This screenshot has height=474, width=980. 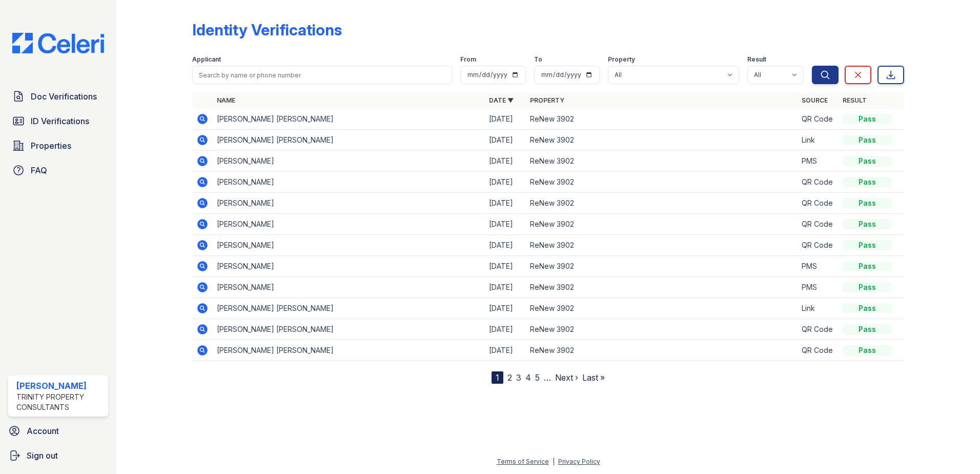 What do you see at coordinates (501, 100) in the screenshot?
I see `a: Date ▼` at bounding box center [501, 100].